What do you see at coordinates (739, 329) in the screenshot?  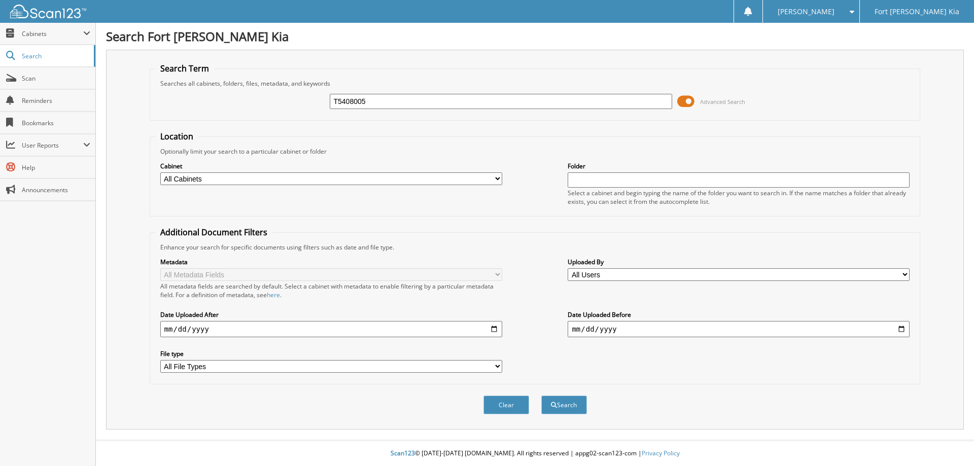 I see `input: end` at bounding box center [739, 329].